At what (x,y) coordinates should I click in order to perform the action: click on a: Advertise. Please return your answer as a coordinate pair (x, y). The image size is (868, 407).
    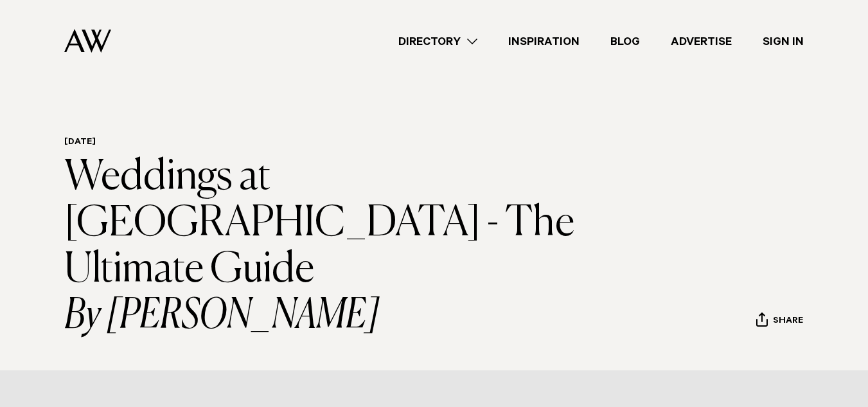
    Looking at the image, I should click on (701, 41).